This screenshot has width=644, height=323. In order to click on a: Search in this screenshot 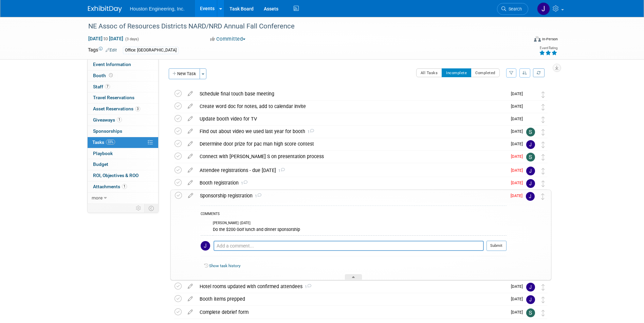, I will do `click(512, 9)`.